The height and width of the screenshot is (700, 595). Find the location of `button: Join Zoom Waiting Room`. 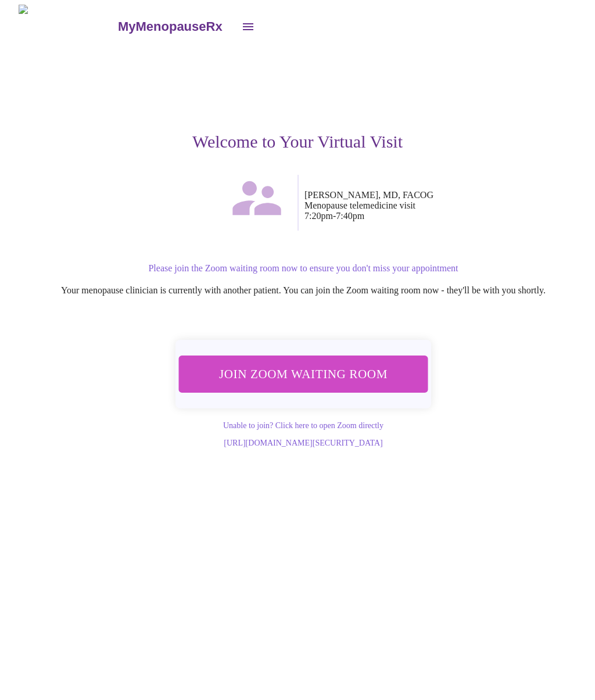

button: Join Zoom Waiting Room is located at coordinates (303, 374).